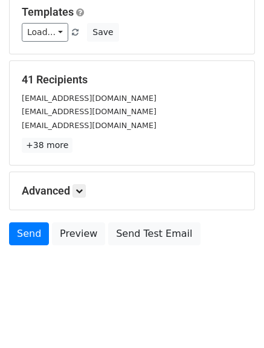  Describe the element at coordinates (79, 234) in the screenshot. I see `a: Preview` at that location.